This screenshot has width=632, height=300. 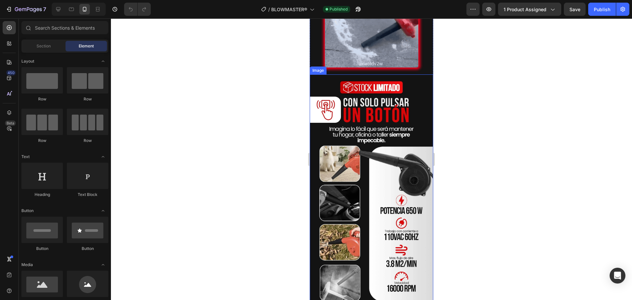 I want to click on input: Search Sections & Elements, so click(x=65, y=28).